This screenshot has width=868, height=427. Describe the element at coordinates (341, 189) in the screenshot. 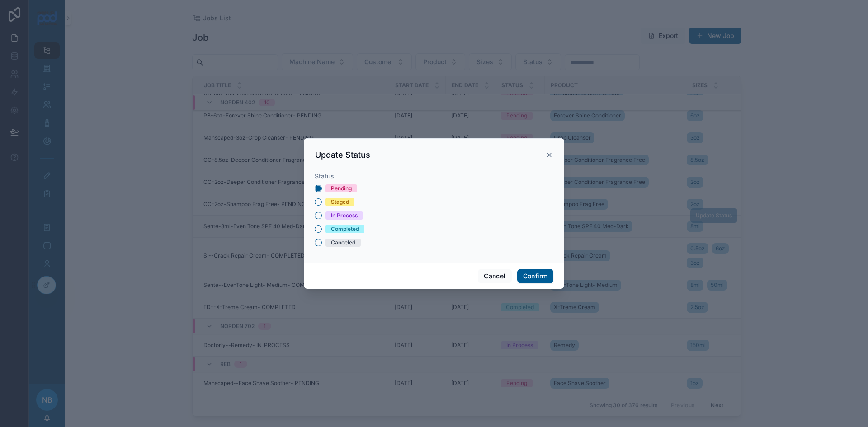

I see `div: Pending` at that location.